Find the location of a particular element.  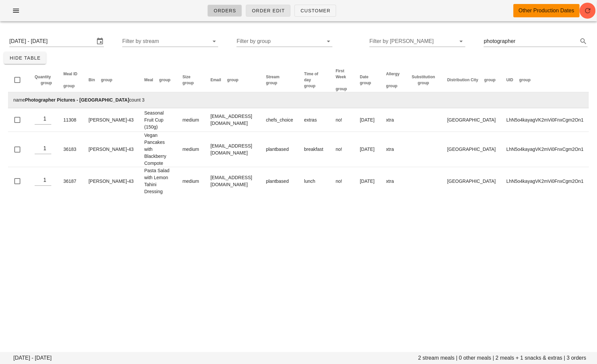

div: Filter by group is located at coordinates (284, 41).